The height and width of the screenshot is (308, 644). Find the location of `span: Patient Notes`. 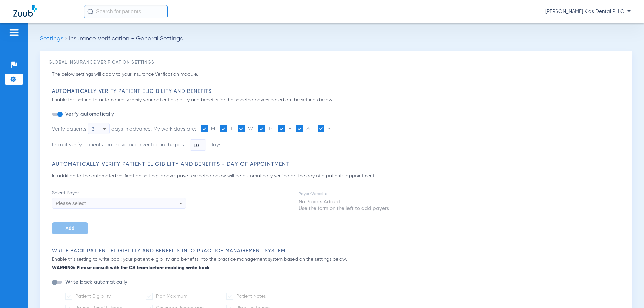

span: Patient Notes is located at coordinates (251, 296).